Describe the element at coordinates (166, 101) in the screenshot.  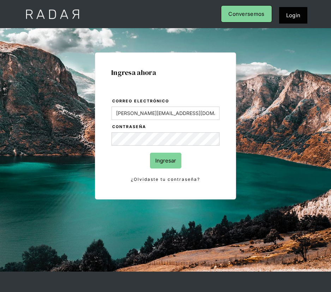
I see `label: Correo electrónico` at that location.